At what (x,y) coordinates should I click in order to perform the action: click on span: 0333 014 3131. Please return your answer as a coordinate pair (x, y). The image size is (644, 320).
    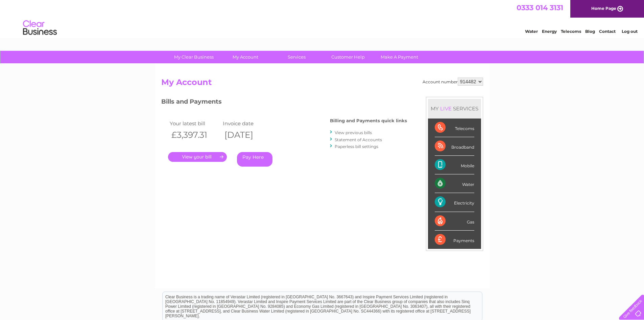
    Looking at the image, I should click on (540, 8).